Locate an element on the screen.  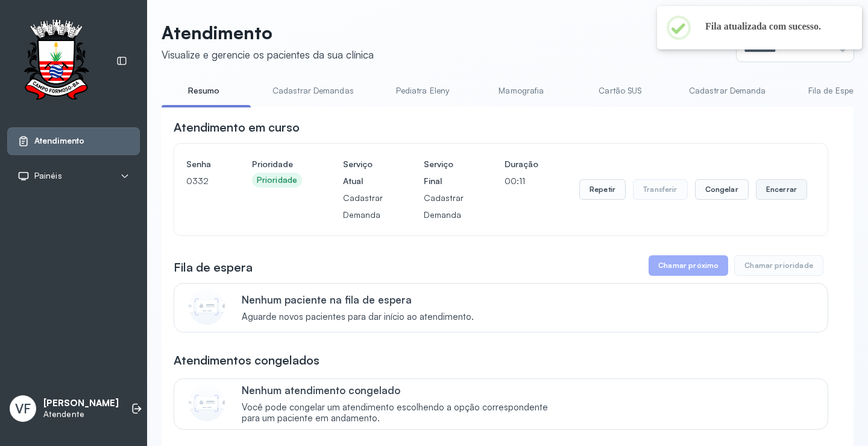
h4: Prioridade is located at coordinates (277, 164).